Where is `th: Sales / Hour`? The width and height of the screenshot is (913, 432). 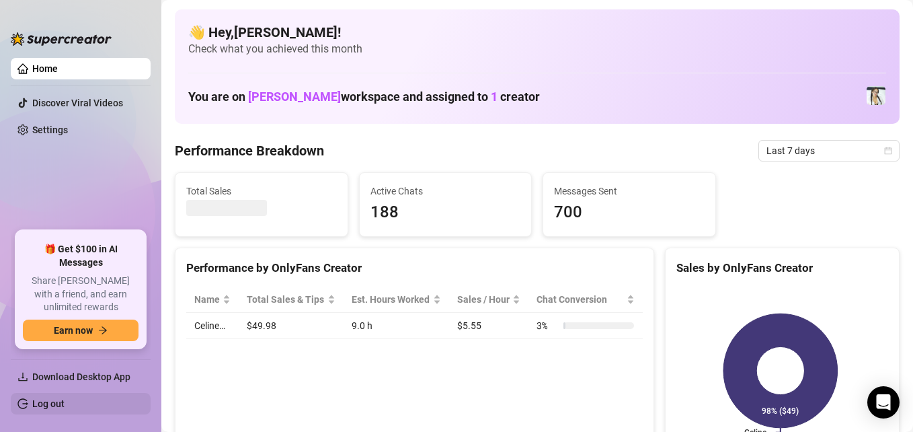
th: Sales / Hour is located at coordinates (489, 299).